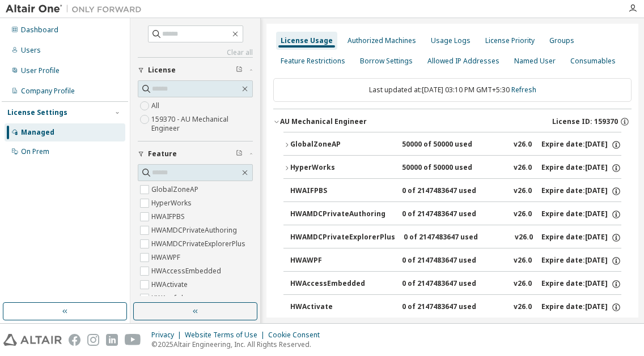 The image size is (644, 356). Describe the element at coordinates (176, 190) in the screenshot. I see `label: GlobalZoneAP` at that location.